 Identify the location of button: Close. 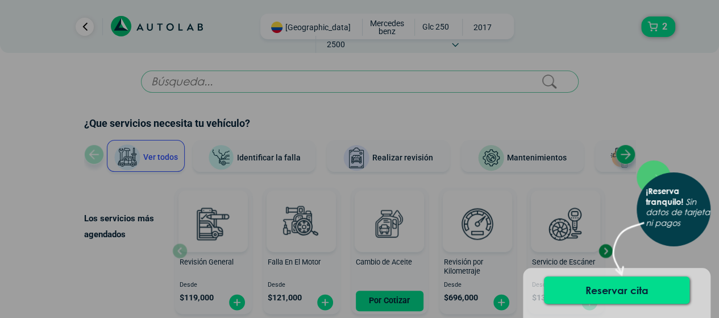
(658, 176).